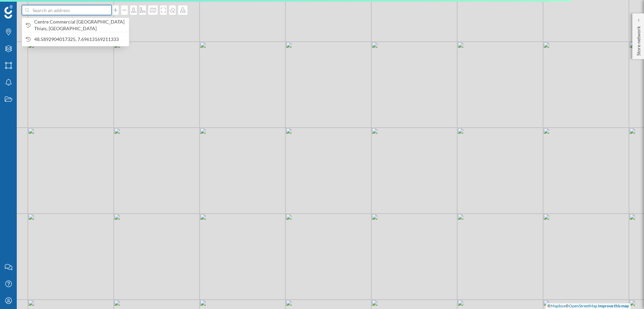  I want to click on a: OpenStreetMap, so click(583, 306).